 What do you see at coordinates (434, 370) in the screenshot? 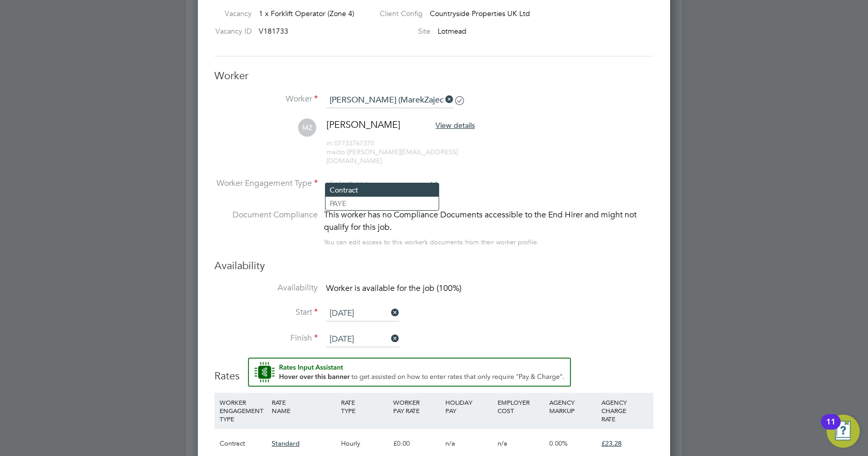
I see `h3: Rates` at bounding box center [434, 370].